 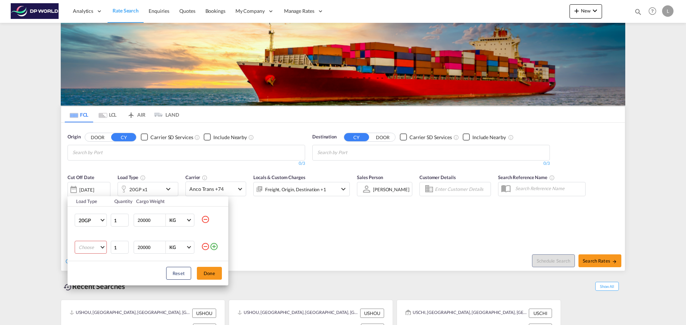 I want to click on md-icon: icon-plus-circle-outline, so click(x=214, y=247).